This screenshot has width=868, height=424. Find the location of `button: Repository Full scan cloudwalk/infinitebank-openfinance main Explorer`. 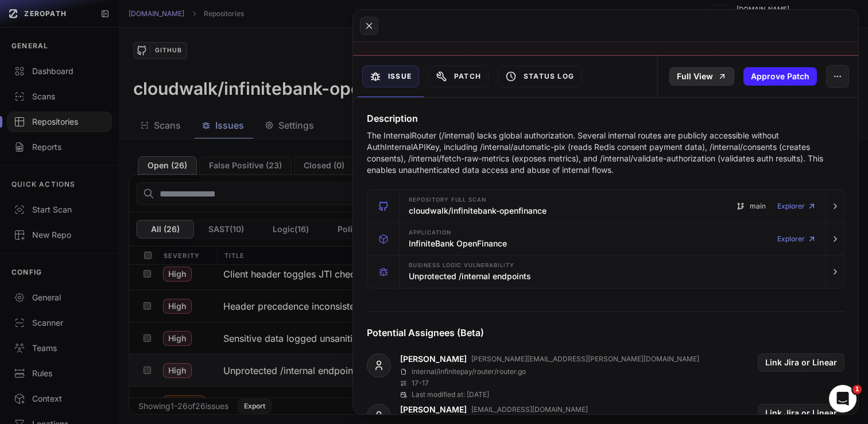

button: Repository Full scan cloudwalk/infinitebank-openfinance main Explorer is located at coordinates (606, 206).